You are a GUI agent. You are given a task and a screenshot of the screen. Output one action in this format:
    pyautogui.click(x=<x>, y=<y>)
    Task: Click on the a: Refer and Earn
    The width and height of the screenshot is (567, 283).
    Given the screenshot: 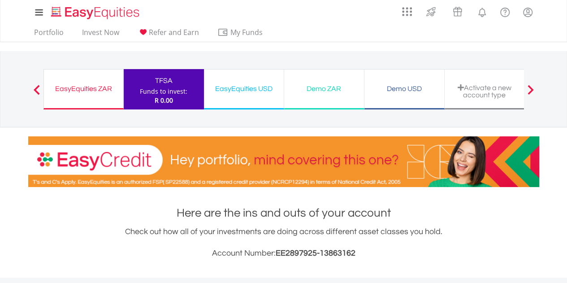 What is the action you would take?
    pyautogui.click(x=168, y=35)
    